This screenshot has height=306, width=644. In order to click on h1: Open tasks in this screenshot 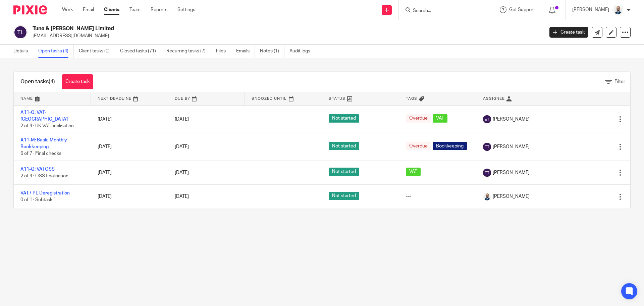, I will do `click(38, 81)`.